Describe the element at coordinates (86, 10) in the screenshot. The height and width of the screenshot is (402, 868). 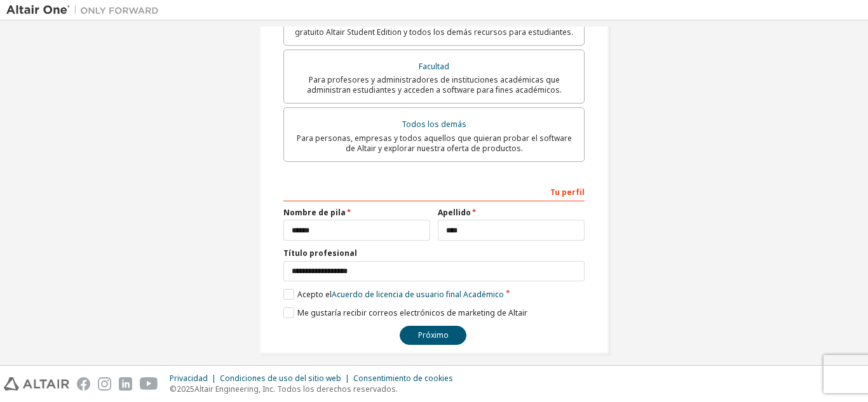
I see `img: Altair Uno` at that location.